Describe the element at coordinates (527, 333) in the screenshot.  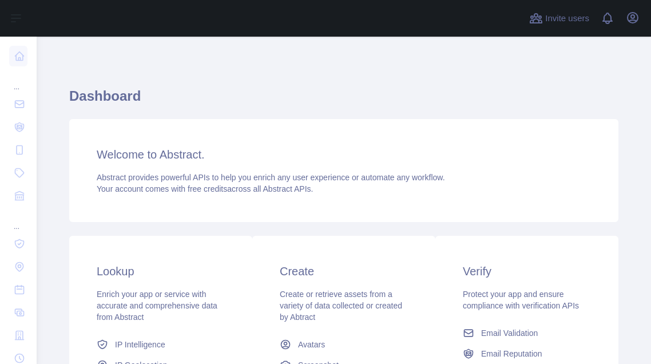
I see `a: Email Validation` at that location.